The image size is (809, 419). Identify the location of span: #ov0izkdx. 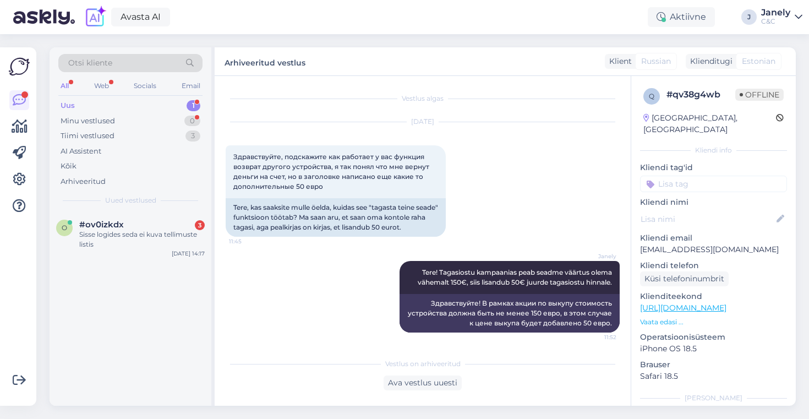
(101, 225).